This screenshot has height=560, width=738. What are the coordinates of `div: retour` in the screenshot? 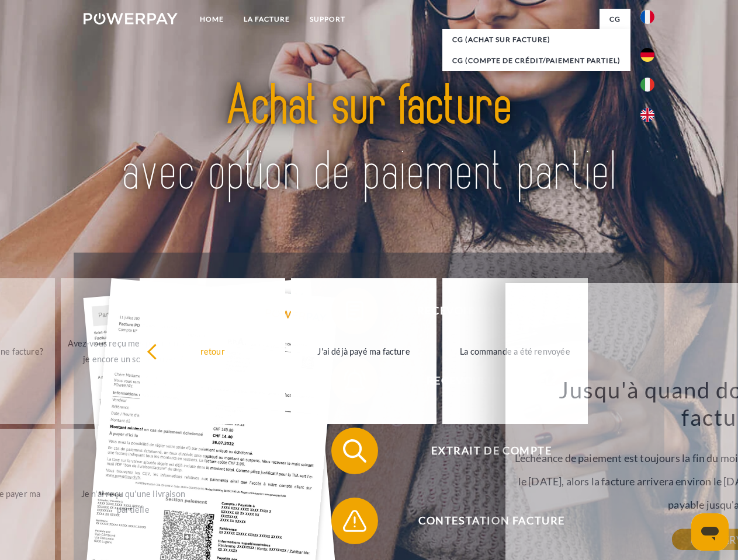 It's located at (212, 351).